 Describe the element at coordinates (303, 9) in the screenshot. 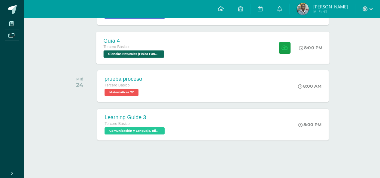

I see `img: 68d853dc98f1f1af4b37f6310fc34bca.png` at that location.